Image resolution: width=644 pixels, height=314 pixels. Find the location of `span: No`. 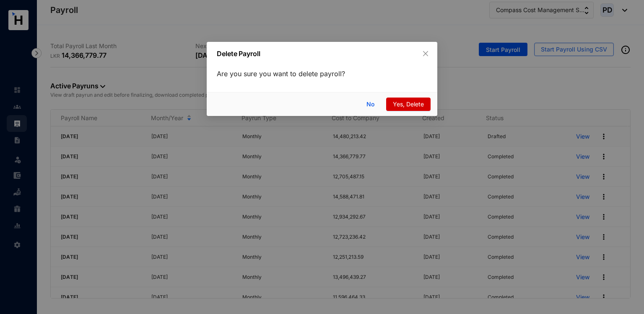

span: No is located at coordinates (370, 104).